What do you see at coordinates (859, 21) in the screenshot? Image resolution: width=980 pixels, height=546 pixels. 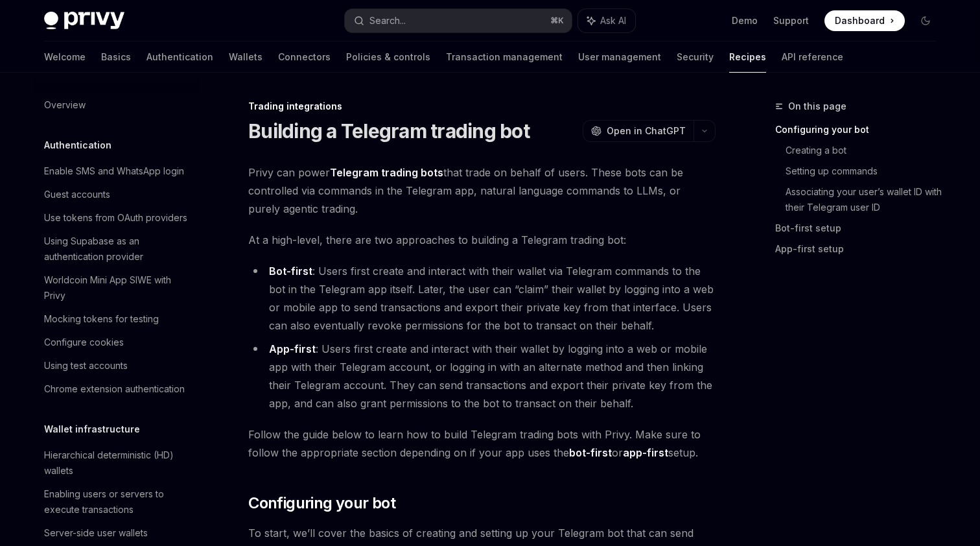 I see `span: Dashboard` at bounding box center [859, 21].